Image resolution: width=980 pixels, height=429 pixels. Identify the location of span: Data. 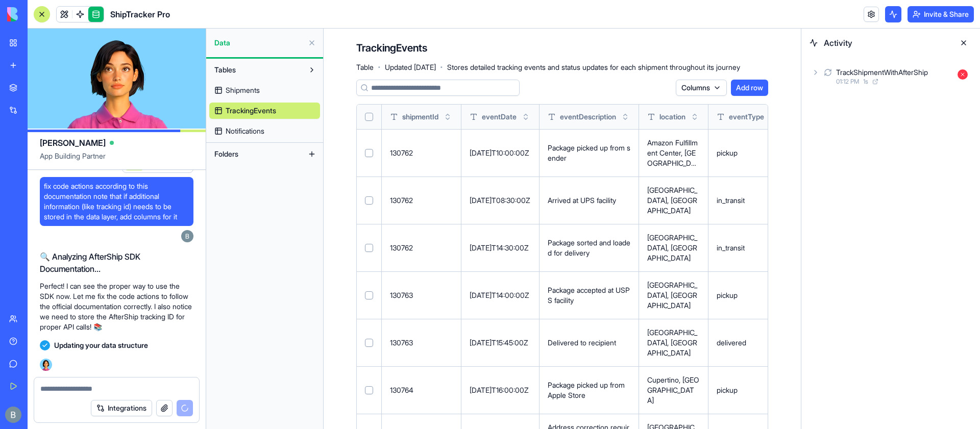
(259, 43).